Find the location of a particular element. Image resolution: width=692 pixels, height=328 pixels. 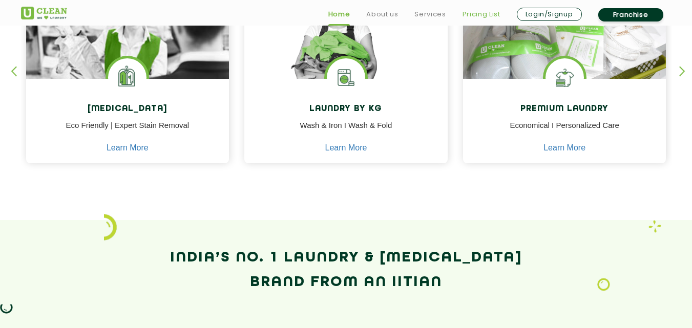

img: icon_2.png is located at coordinates (110, 227).